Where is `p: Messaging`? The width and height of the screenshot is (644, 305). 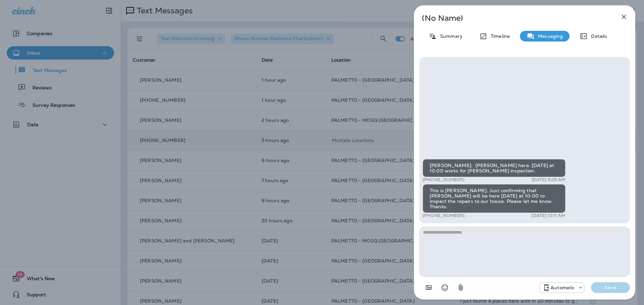 p: Messaging is located at coordinates (549, 36).